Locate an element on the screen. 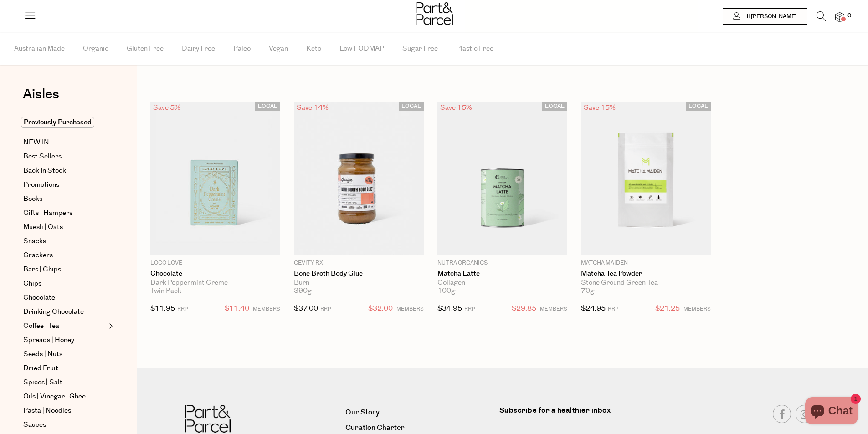 This screenshot has height=434, width=868. a: Spices | Salt is located at coordinates (65, 382).